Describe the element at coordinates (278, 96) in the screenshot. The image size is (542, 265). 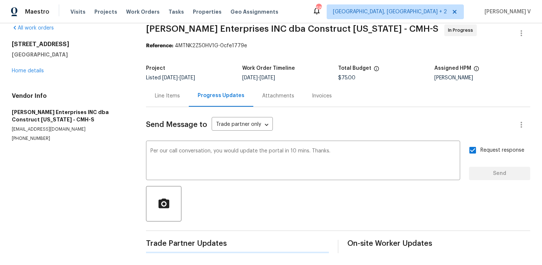
I see `div: Attachments` at that location.